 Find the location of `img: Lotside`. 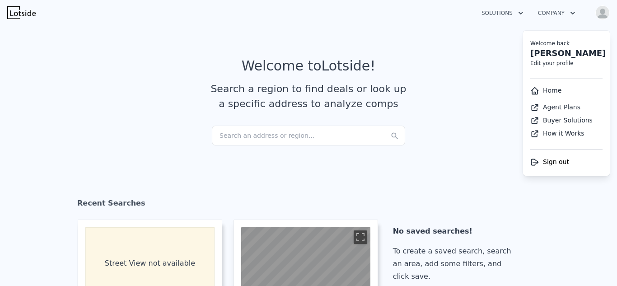

img: Lotside is located at coordinates (21, 13).